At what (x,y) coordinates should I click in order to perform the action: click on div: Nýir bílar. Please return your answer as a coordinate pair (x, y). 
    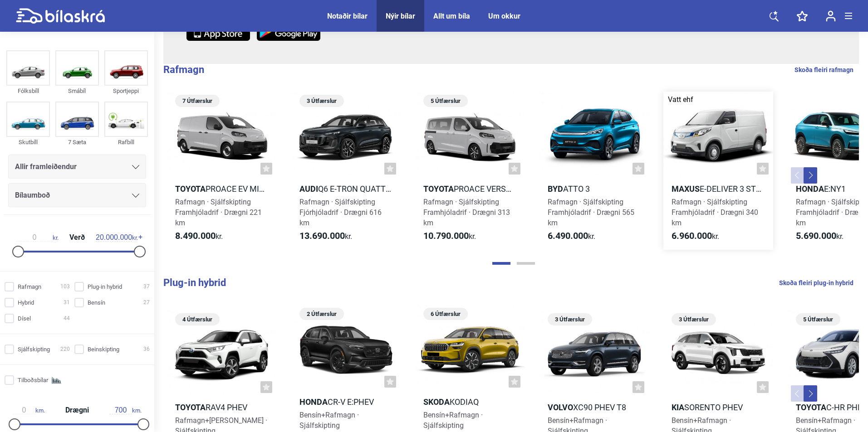
    Looking at the image, I should click on (400, 16).